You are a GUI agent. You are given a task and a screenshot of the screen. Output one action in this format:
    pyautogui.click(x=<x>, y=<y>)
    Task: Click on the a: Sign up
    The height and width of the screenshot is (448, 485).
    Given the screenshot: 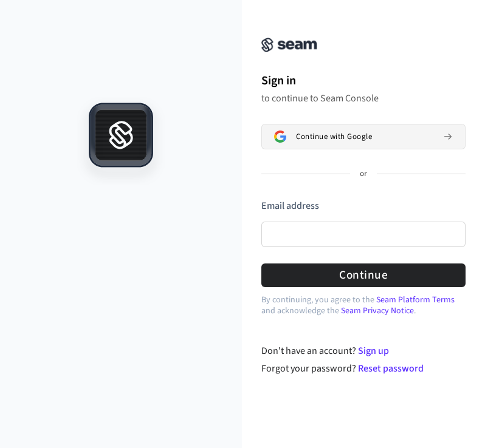 What is the action you would take?
    pyautogui.click(x=373, y=351)
    